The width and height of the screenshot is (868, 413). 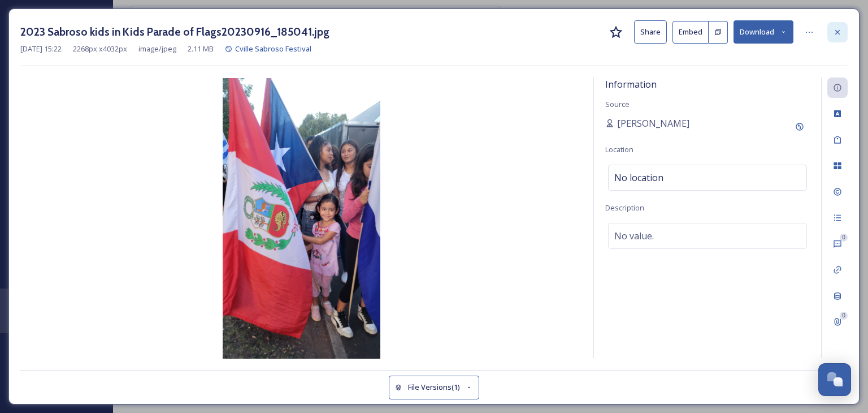 What do you see at coordinates (273, 48) in the screenshot?
I see `span: Cville Sabroso Festival` at bounding box center [273, 48].